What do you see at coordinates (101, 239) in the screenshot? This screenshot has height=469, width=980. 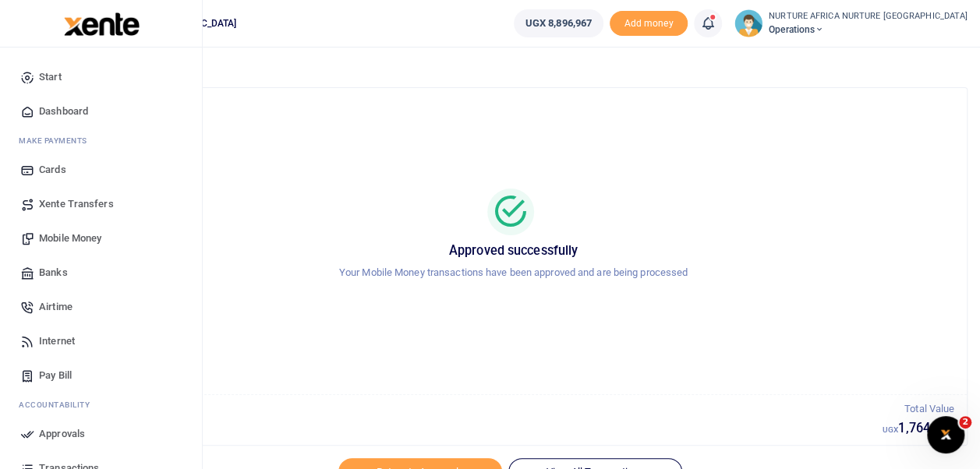 I see `a: Mobile Money` at bounding box center [101, 239].